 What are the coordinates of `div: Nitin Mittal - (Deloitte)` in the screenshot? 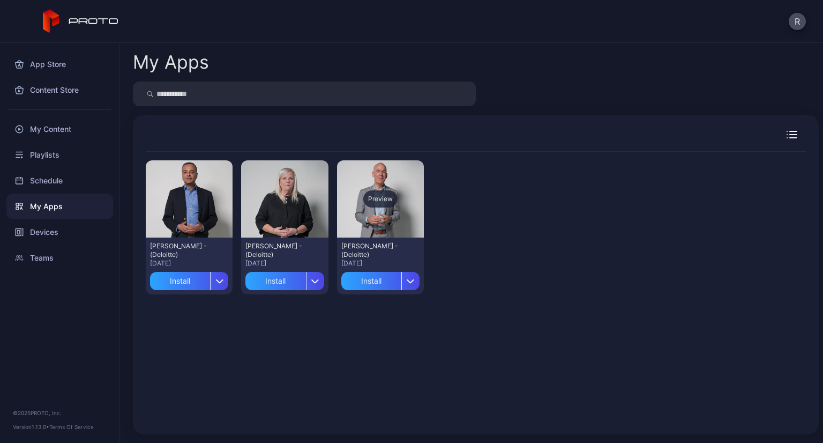 It's located at (180, 250).